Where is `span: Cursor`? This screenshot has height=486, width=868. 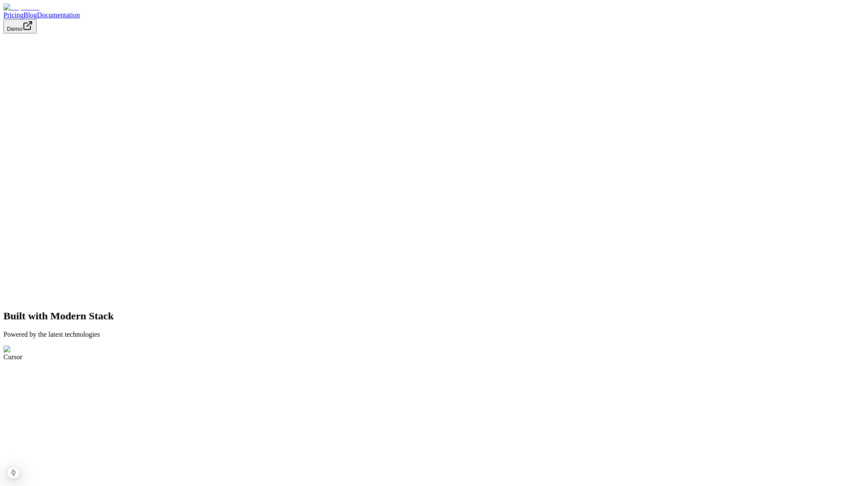 span: Cursor is located at coordinates (13, 357).